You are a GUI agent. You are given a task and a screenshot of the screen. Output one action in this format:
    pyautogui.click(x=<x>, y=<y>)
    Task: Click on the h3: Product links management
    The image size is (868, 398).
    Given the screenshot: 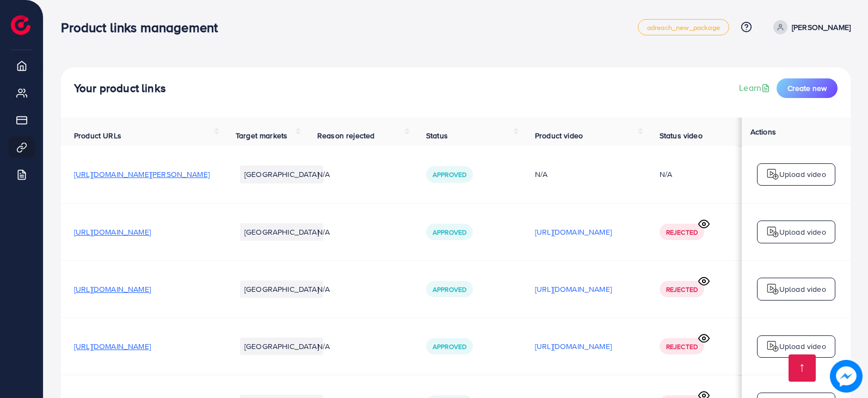 What is the action you would take?
    pyautogui.click(x=143, y=27)
    